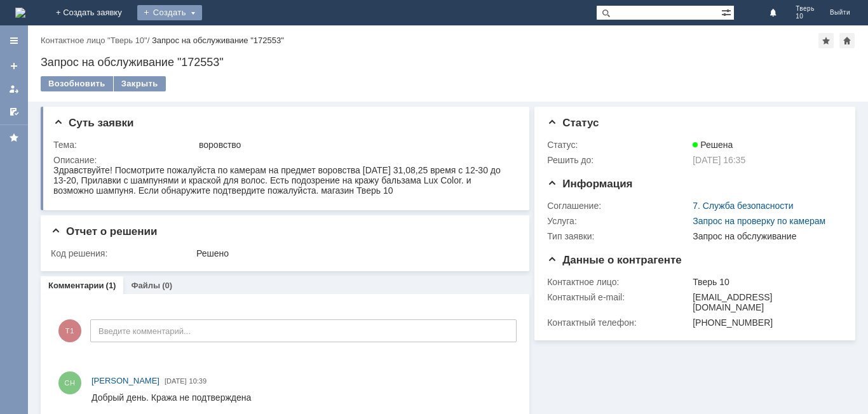  What do you see at coordinates (618, 283) in the screenshot?
I see `div: Контактное лицо:` at bounding box center [618, 283].